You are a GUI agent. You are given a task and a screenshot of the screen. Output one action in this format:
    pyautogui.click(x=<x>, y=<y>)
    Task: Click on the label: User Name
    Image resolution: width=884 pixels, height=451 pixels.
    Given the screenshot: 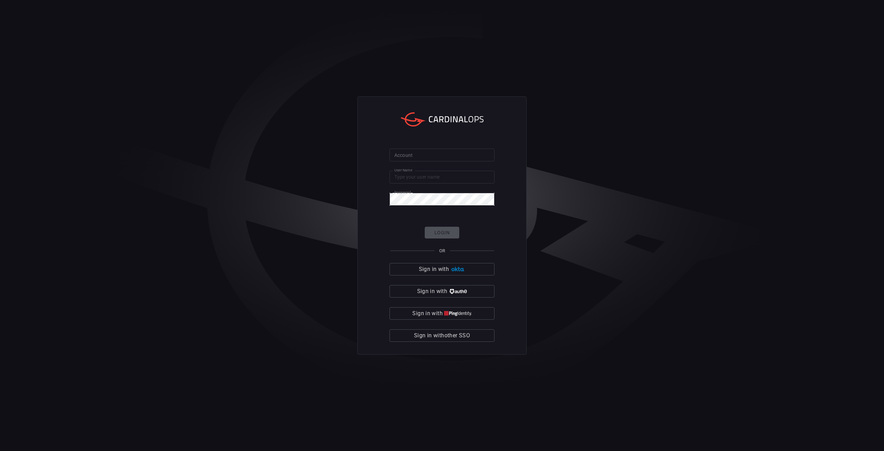 What is the action you would take?
    pyautogui.click(x=404, y=170)
    